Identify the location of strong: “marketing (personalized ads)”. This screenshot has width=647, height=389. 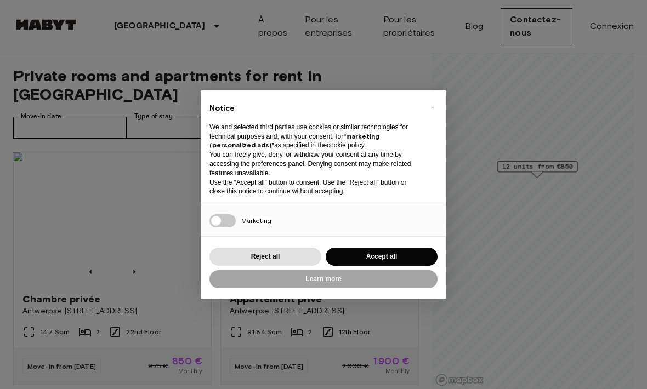
(294, 141).